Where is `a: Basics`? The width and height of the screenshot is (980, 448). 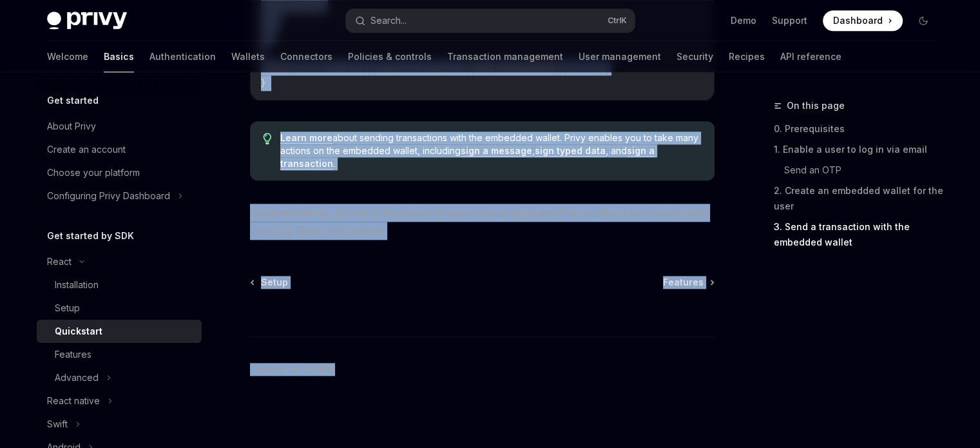
a: Basics is located at coordinates (119, 56).